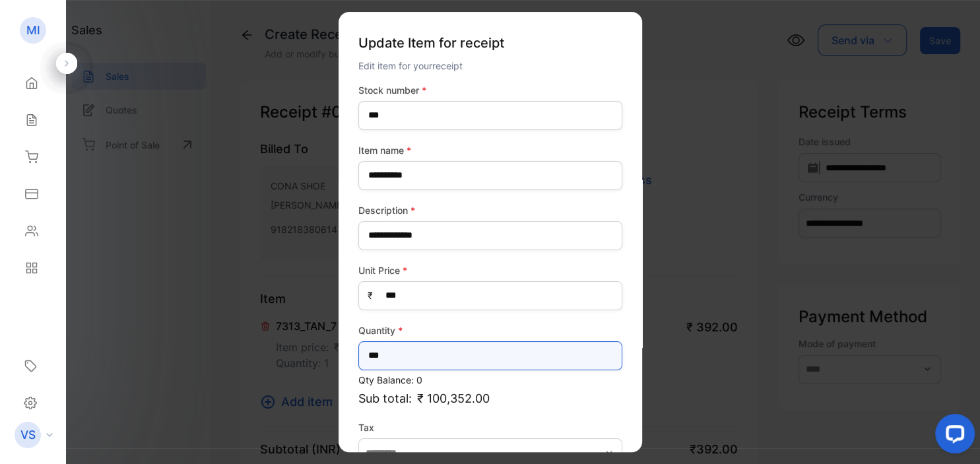  What do you see at coordinates (28, 435) in the screenshot?
I see `p: VS` at bounding box center [28, 435].